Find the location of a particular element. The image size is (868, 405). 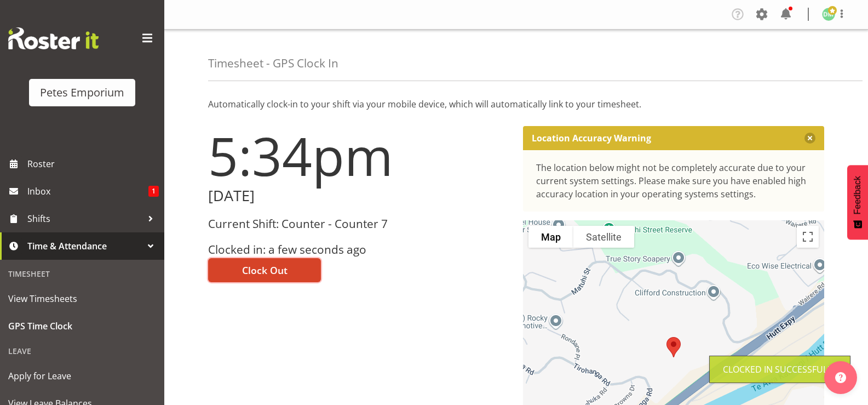

span: Time & Attendance is located at coordinates (85, 246).